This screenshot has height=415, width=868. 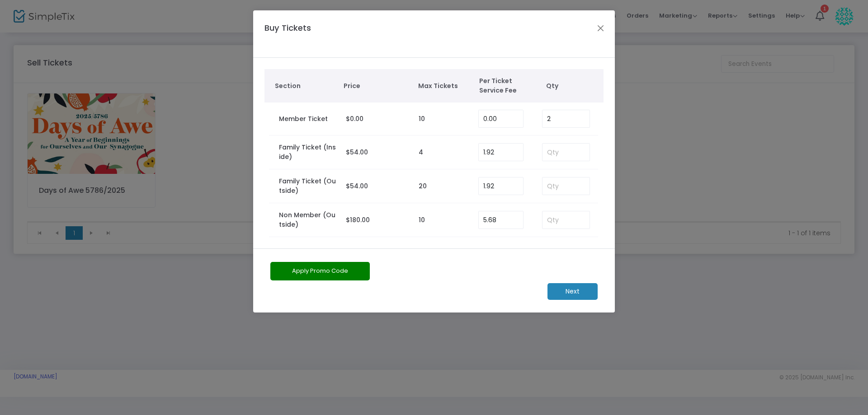 What do you see at coordinates (444, 86) in the screenshot?
I see `span: Max Tickets` at bounding box center [444, 86].